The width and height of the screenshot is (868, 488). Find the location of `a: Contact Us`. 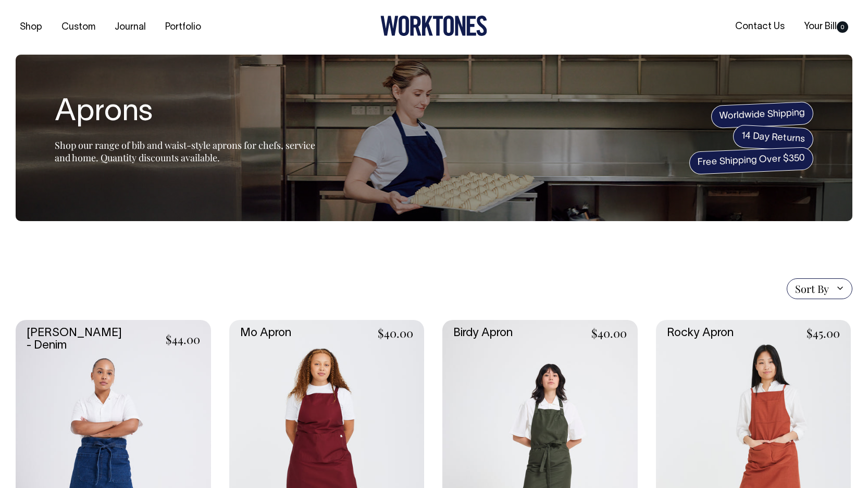

a: Contact Us is located at coordinates (760, 27).